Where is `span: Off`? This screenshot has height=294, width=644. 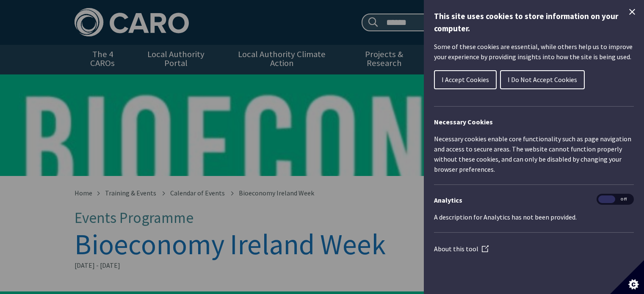
span: Off is located at coordinates (624, 199).